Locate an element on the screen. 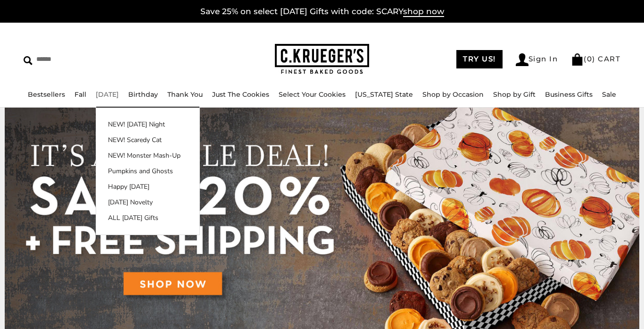 This screenshot has height=329, width=644. img: Search is located at coordinates (28, 60).